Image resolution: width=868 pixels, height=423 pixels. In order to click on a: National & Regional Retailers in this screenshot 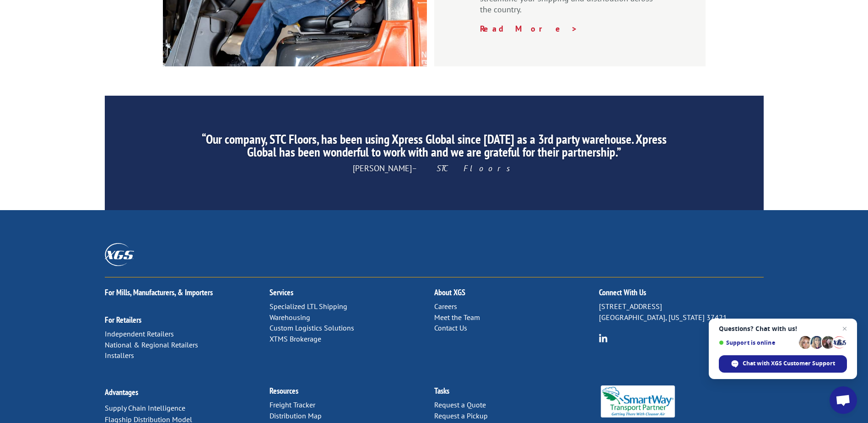, I will do `click(152, 345)`.